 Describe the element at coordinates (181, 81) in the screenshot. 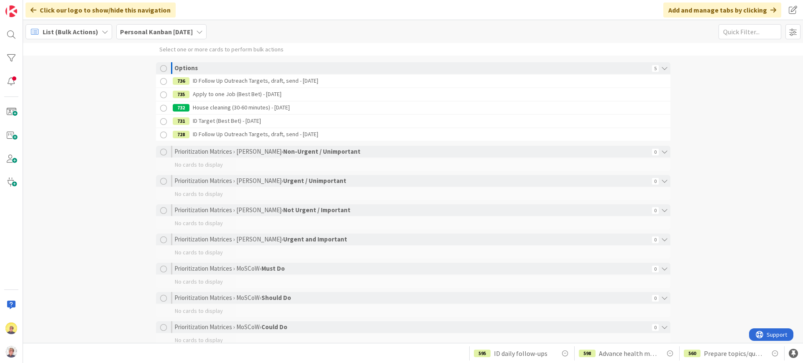

I see `div: 736` at that location.